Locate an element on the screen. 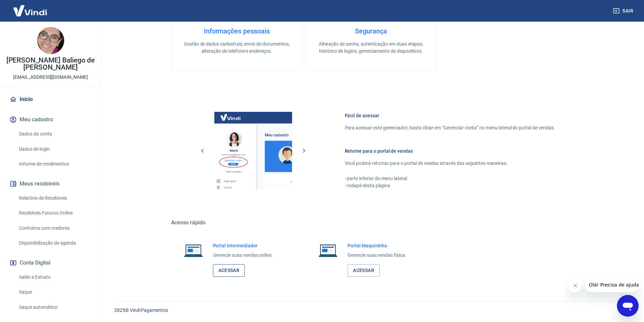 The image size is (644, 322). a: Vindi Pagamentos is located at coordinates (149, 310).